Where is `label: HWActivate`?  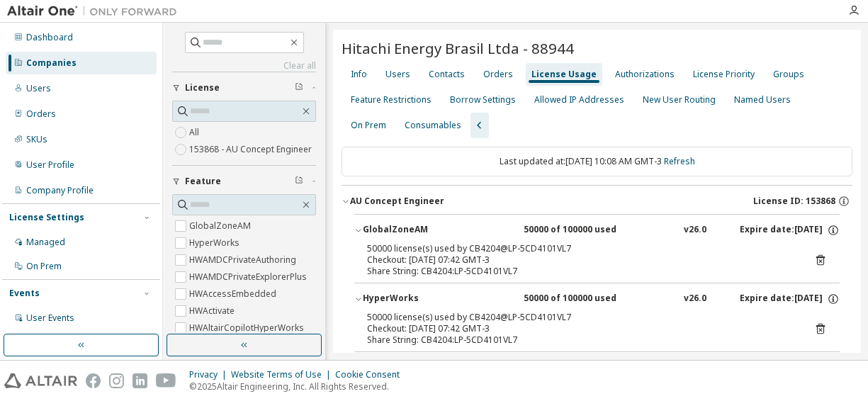
label: HWActivate is located at coordinates (214, 311).